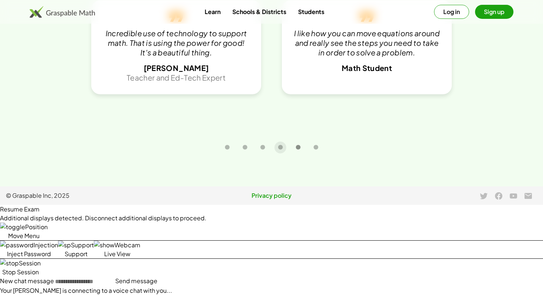  I want to click on button: Carousel slide 3 of 6, so click(263, 147).